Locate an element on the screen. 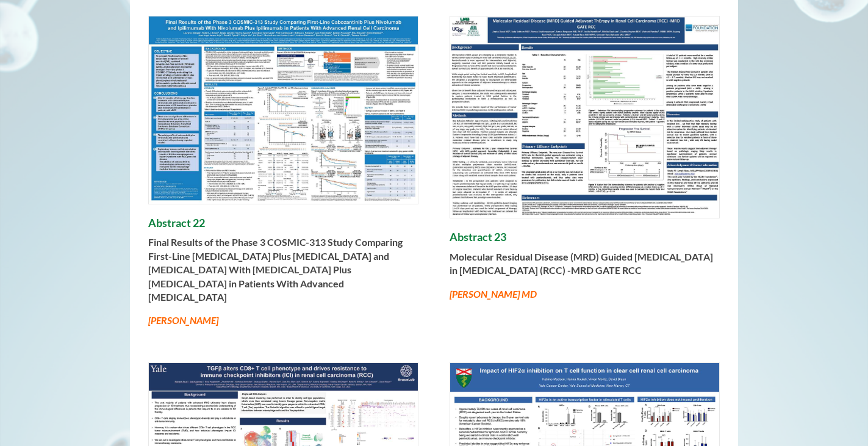 This screenshot has width=868, height=446. h4: Abstract 22 is located at coordinates (283, 227).